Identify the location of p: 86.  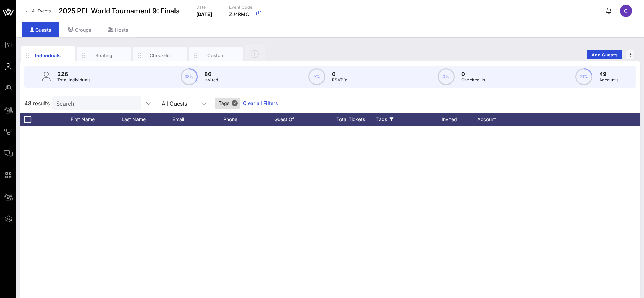
(211, 74).